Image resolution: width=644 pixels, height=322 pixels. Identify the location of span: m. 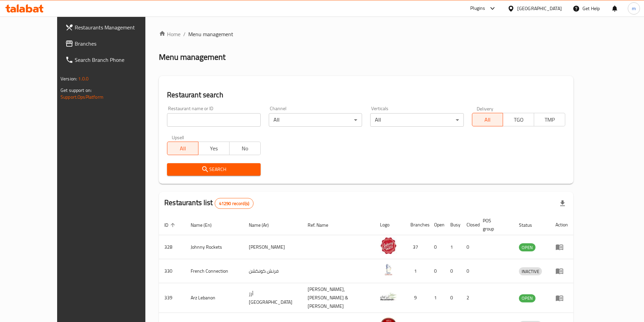
(634, 9).